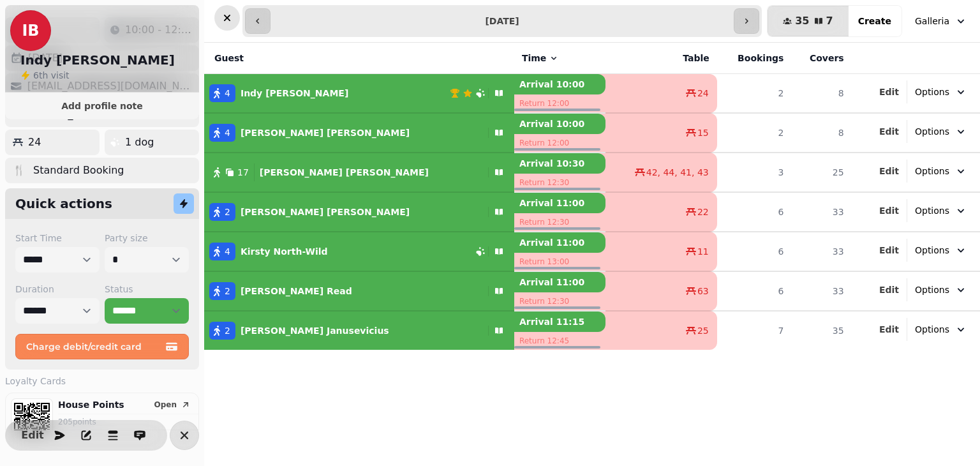 The image size is (980, 466). I want to click on span: Open, so click(165, 405).